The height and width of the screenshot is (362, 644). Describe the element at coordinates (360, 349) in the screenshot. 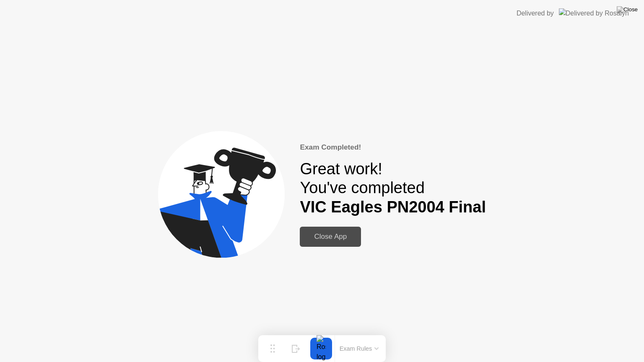

I see `button: Exam Rules` at that location.